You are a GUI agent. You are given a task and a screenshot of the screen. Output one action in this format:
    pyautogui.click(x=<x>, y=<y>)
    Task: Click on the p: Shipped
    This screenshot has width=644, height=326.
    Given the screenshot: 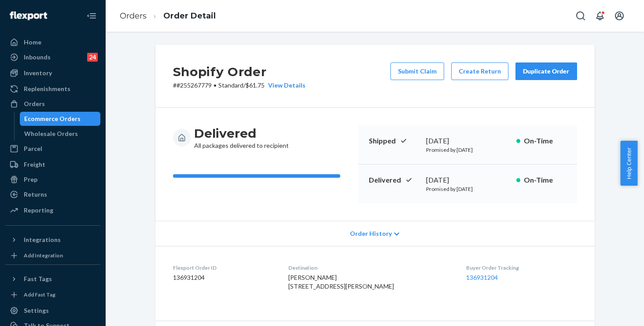 What is the action you would take?
    pyautogui.click(x=394, y=141)
    